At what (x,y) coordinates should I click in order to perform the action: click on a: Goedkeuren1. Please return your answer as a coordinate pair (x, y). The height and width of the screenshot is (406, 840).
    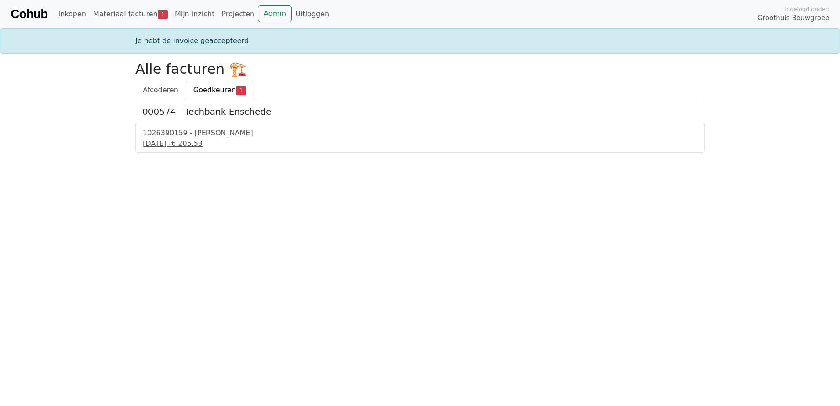
    Looking at the image, I should click on (220, 90).